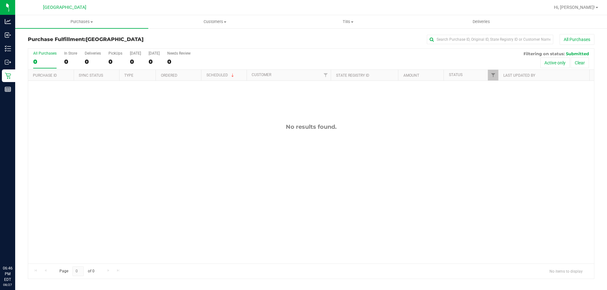 The height and width of the screenshot is (290, 607). I want to click on span: Purchases, so click(82, 22).